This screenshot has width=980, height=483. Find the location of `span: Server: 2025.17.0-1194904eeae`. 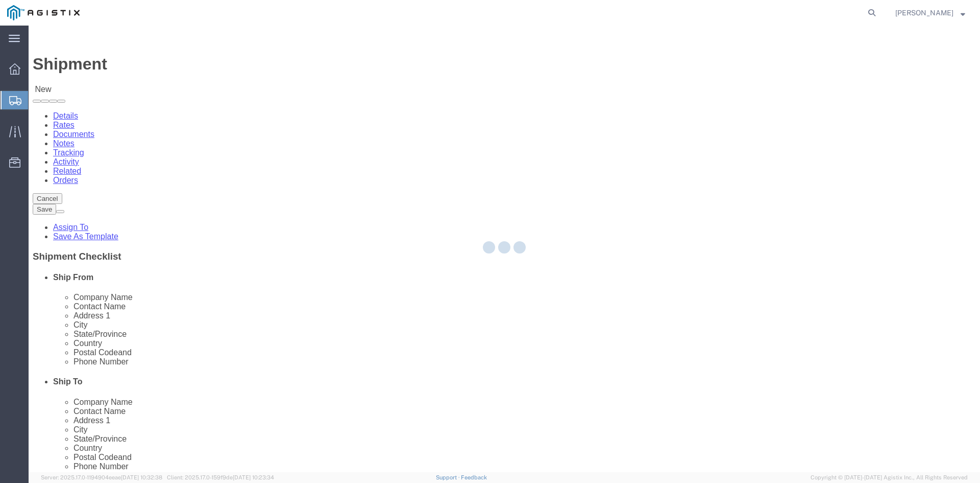

span: Server: 2025.17.0-1194904eeae is located at coordinates (101, 478).